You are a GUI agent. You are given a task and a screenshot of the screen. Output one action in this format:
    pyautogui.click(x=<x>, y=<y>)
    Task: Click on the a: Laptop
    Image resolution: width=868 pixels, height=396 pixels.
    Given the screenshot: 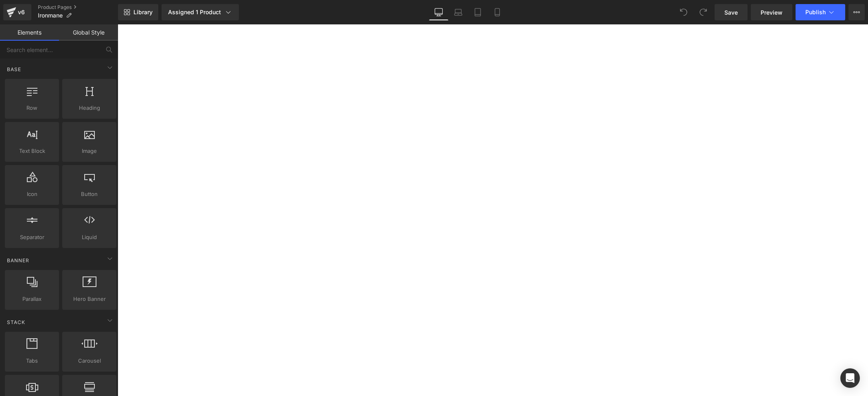 What is the action you would take?
    pyautogui.click(x=458, y=12)
    